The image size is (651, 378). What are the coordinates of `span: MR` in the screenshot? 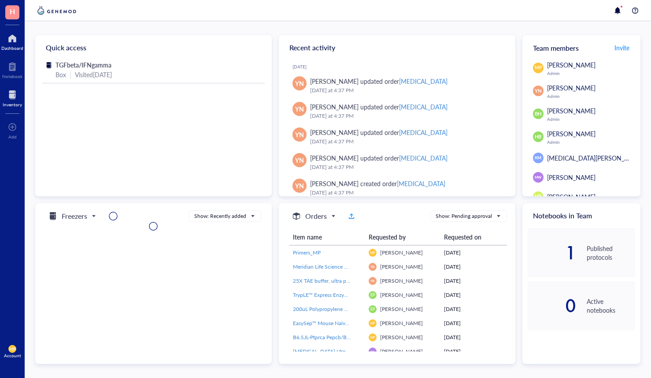 It's located at (539, 196).